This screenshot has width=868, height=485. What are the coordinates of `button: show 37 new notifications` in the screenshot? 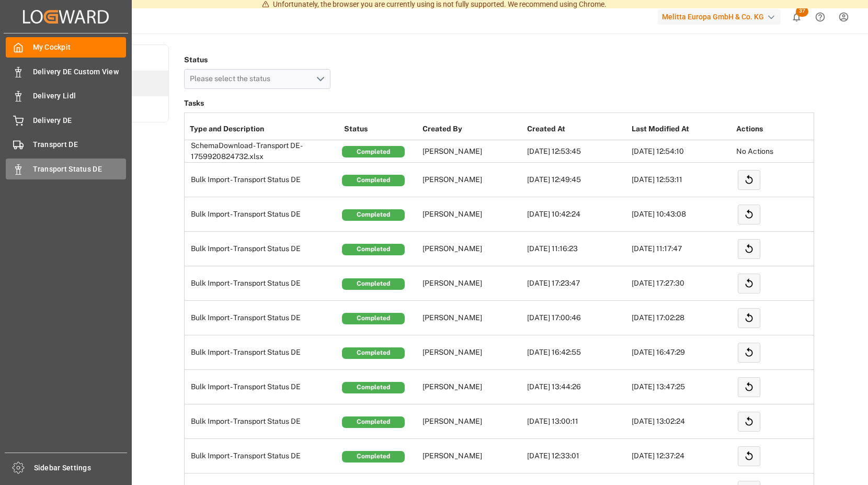 It's located at (796, 17).